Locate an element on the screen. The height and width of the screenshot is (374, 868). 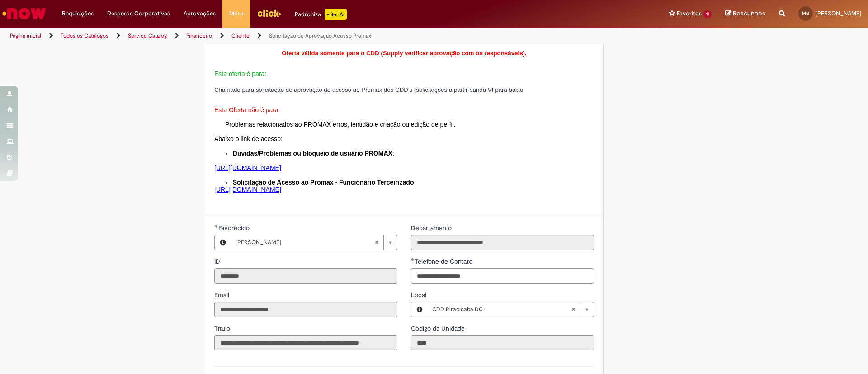
span: Somente leitura - Código da Unidade is located at coordinates (439, 328).